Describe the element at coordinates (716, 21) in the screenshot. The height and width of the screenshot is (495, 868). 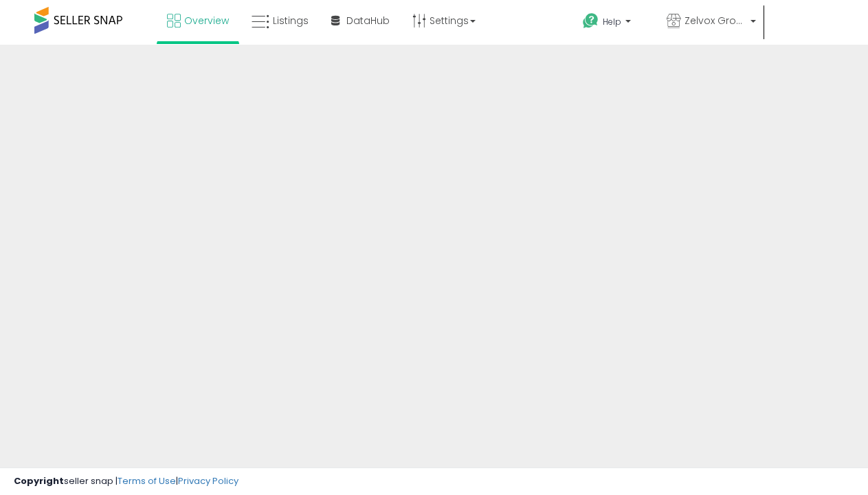
I see `span: Zelvox Group LLC` at that location.